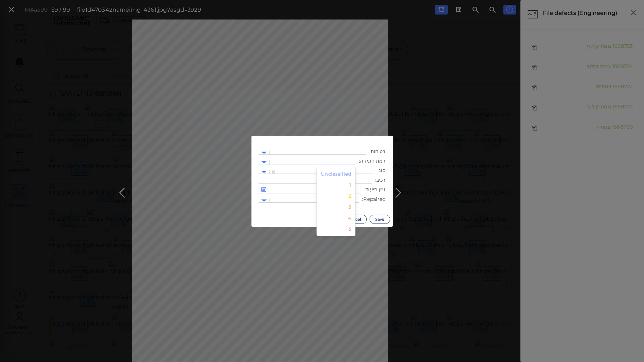 This screenshot has height=362, width=644. What do you see at coordinates (374, 190) in the screenshot?
I see `span: זמן תיעוד :` at bounding box center [374, 190].